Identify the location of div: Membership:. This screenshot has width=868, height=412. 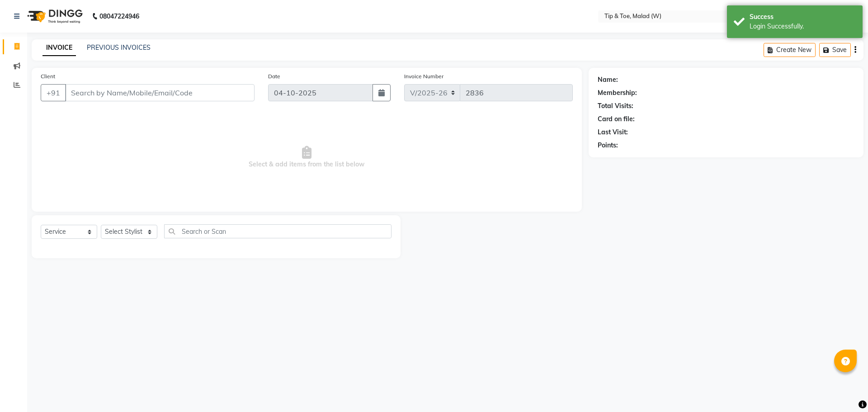
(617, 93).